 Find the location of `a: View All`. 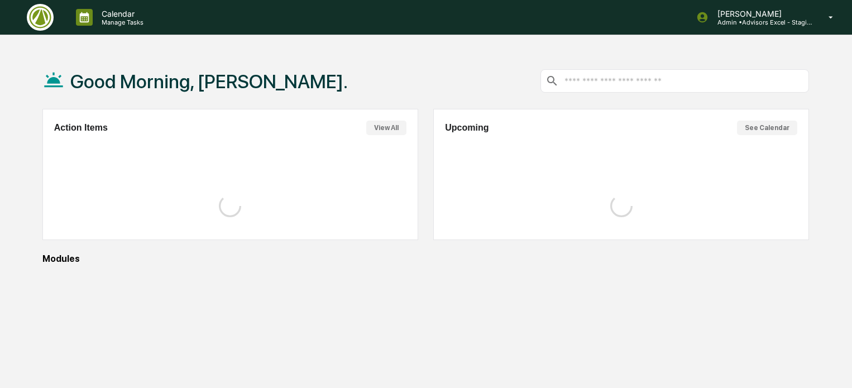

a: View All is located at coordinates (386, 128).